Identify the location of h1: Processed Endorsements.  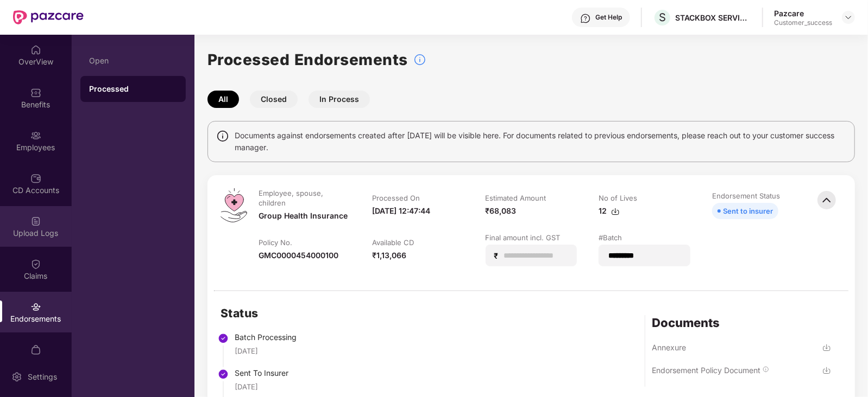
(307, 60).